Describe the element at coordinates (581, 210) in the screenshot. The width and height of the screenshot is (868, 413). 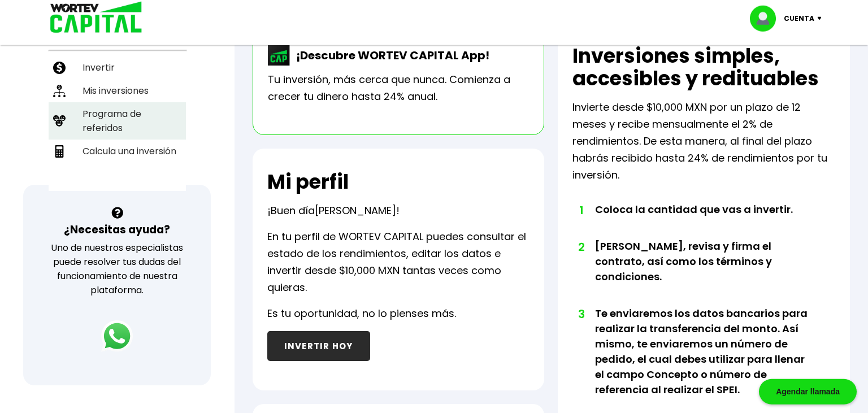
I see `span: 1` at that location.